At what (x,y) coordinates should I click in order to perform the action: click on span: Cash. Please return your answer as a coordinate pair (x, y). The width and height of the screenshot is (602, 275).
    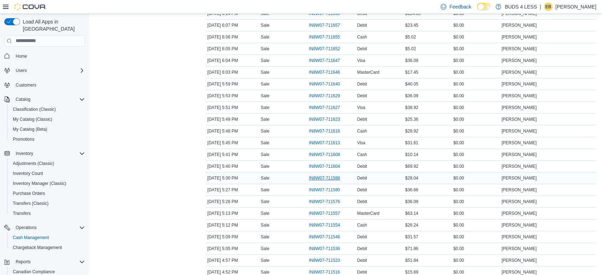
    Looking at the image, I should click on (362, 37).